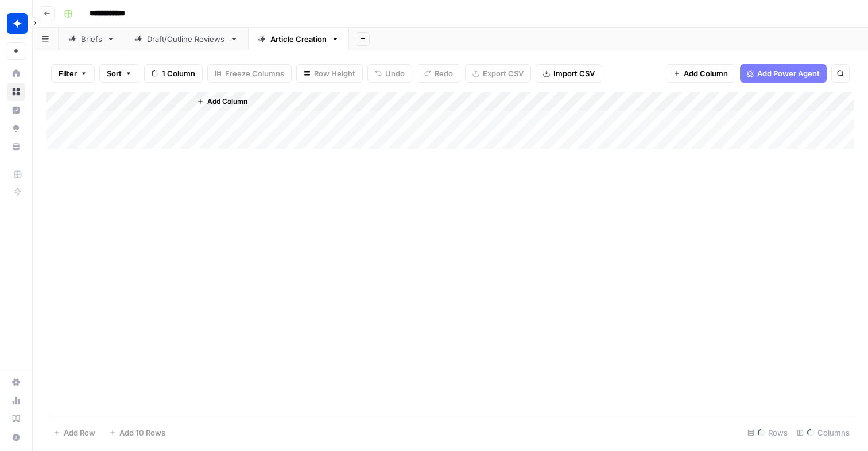 The width and height of the screenshot is (868, 451). Describe the element at coordinates (16, 438) in the screenshot. I see `button: Help + Support` at that location.